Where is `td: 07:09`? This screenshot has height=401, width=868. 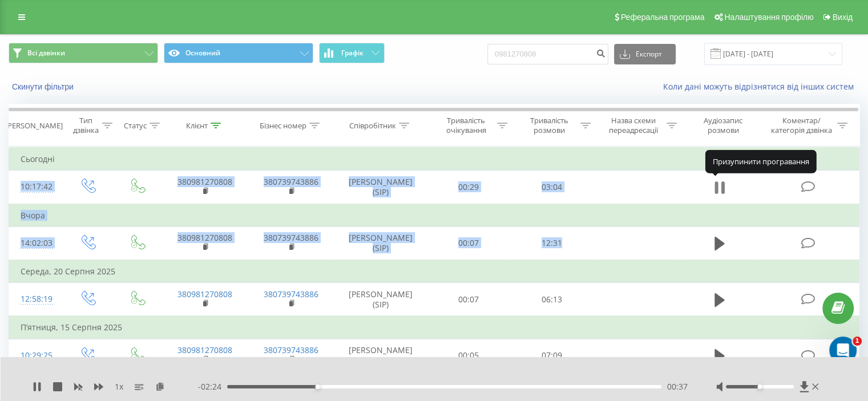 td: 07:09 is located at coordinates (552, 355).